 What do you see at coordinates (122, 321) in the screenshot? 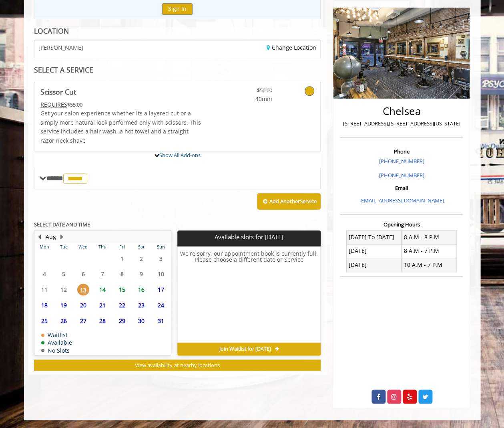
I see `td: Select day29` at bounding box center [122, 321].